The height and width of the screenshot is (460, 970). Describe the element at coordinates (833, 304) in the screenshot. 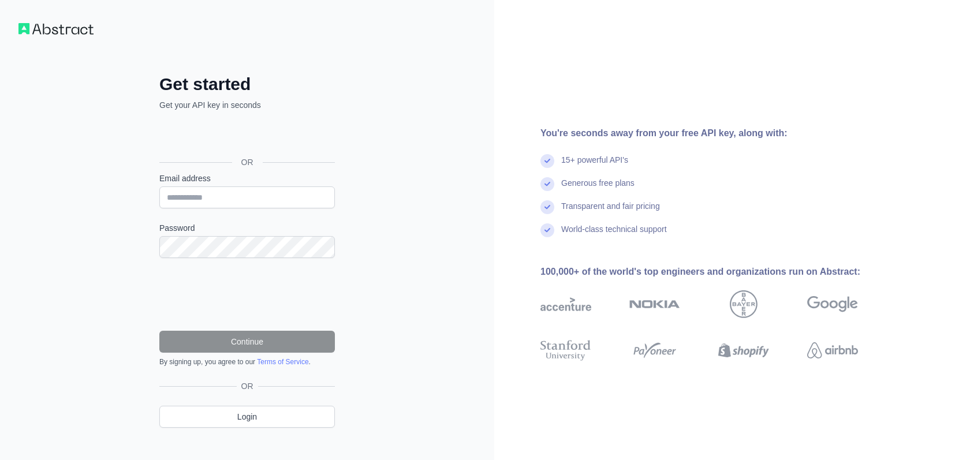

I see `img: google` at that location.